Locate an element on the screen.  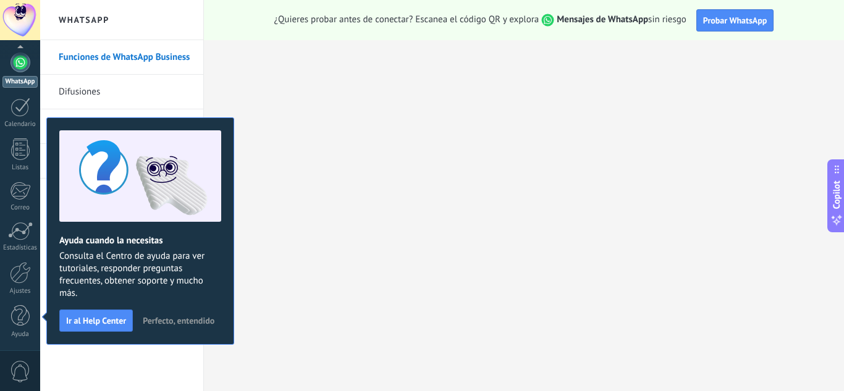
a: Funciones de WhatsApp Business is located at coordinates (125, 57).